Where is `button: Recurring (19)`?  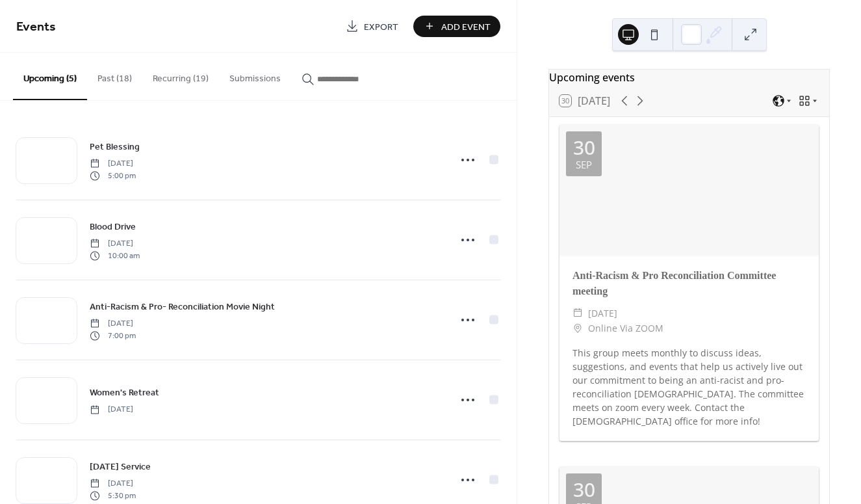
button: Recurring (19) is located at coordinates (181, 76).